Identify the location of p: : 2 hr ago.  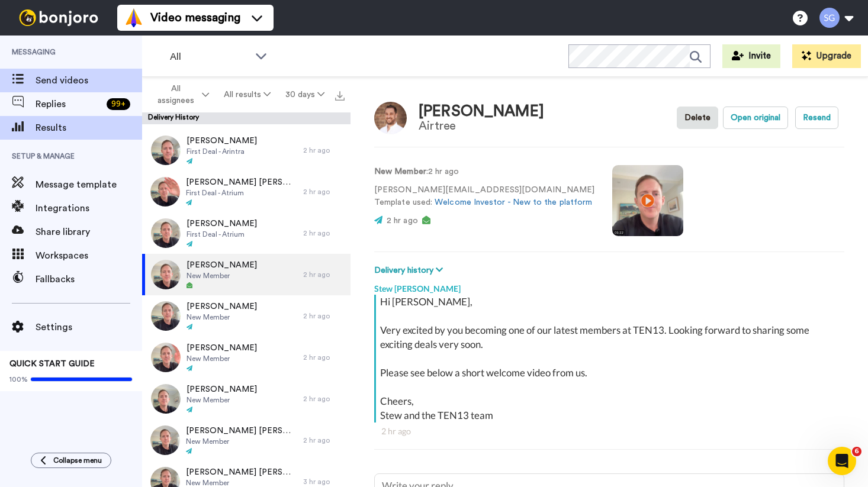
(484, 171).